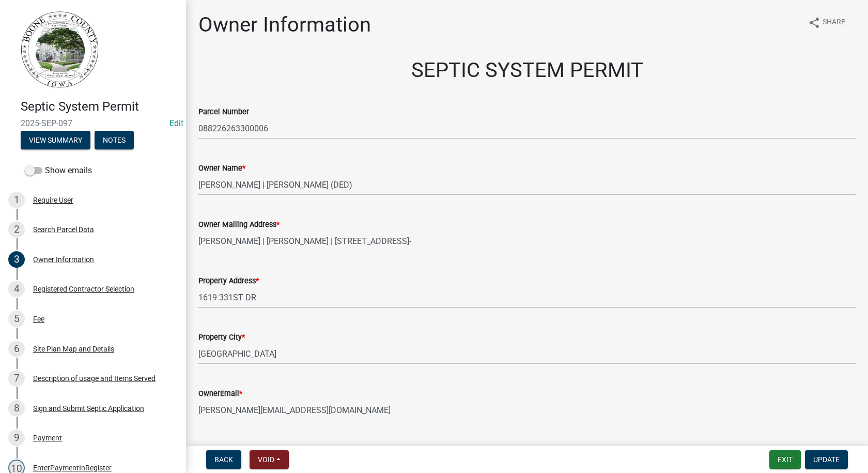  I want to click on button: Update, so click(826, 459).